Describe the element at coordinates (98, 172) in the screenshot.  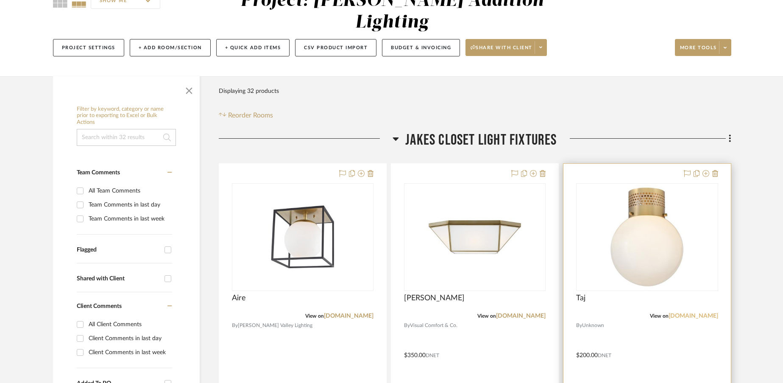
I see `span: Team Comments` at that location.